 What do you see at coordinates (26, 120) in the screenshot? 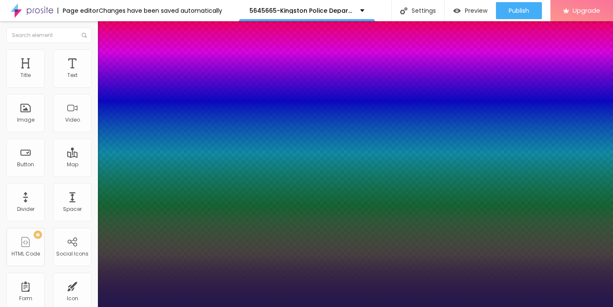
I see `div: Image` at bounding box center [26, 120].